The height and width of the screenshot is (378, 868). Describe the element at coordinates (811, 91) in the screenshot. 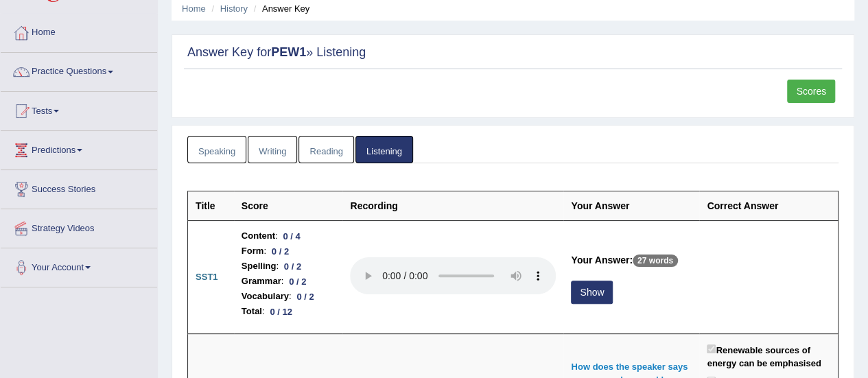

I see `a: Scores` at that location.